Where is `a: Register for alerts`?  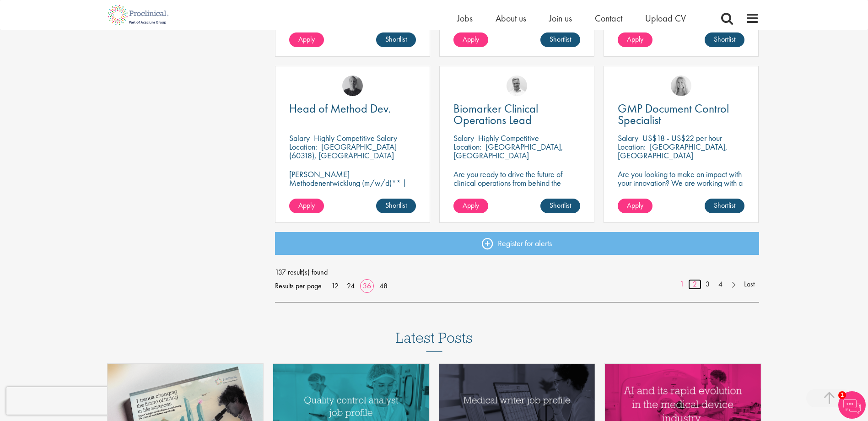 a: Register for alerts is located at coordinates (517, 243).